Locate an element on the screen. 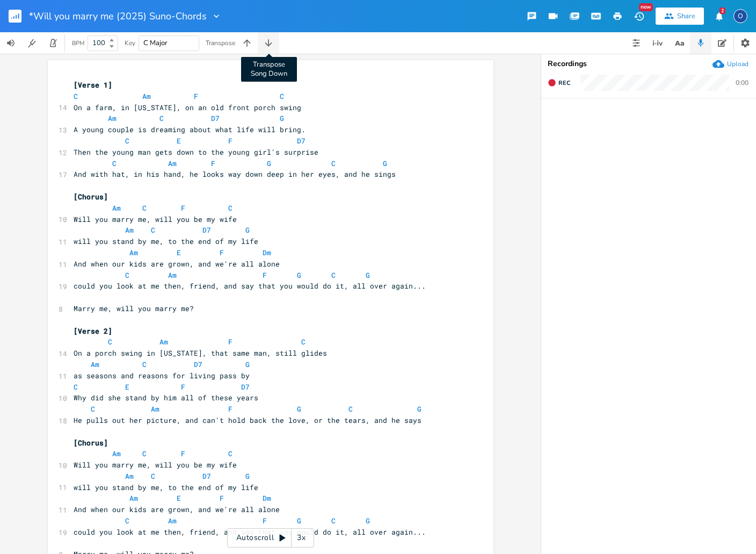  span: Marry me, will you marry me? is located at coordinates (134, 308).